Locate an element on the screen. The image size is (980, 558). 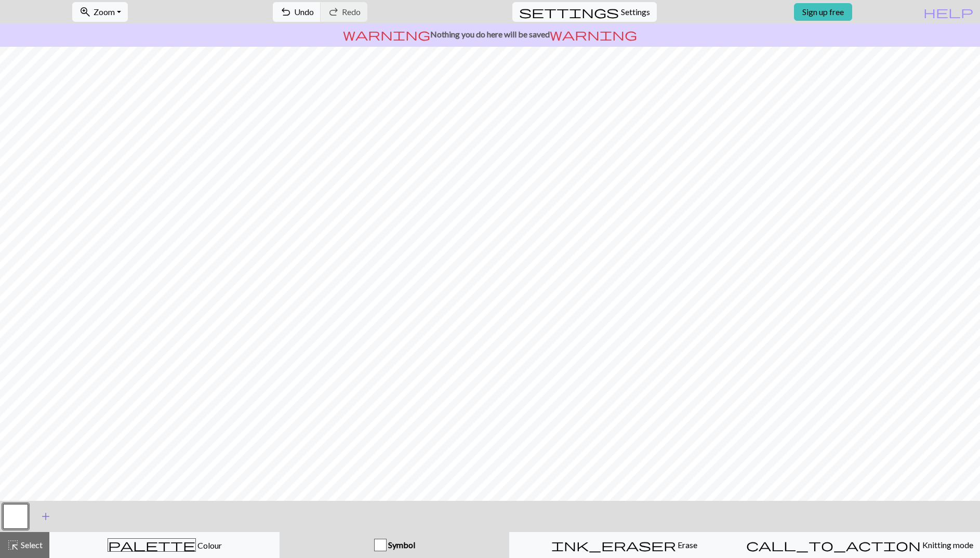
span: Zoom is located at coordinates (104, 11).